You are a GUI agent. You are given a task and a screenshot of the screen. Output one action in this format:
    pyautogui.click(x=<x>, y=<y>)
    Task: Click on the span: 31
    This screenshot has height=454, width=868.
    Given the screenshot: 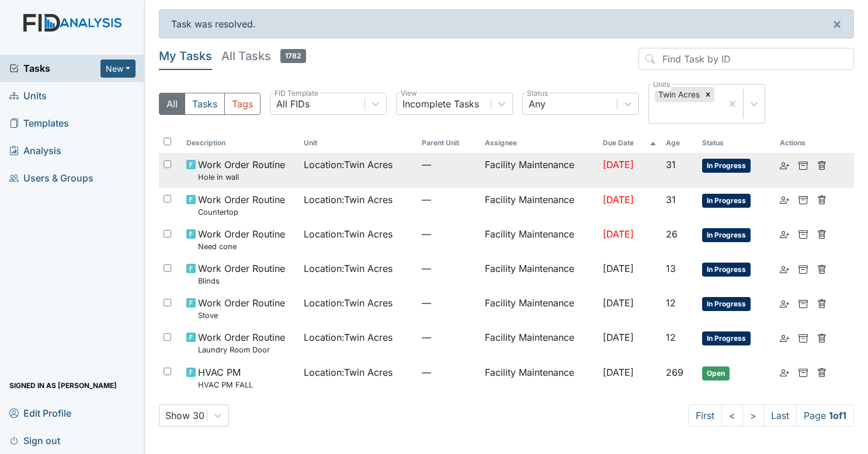 What is the action you would take?
    pyautogui.click(x=671, y=165)
    